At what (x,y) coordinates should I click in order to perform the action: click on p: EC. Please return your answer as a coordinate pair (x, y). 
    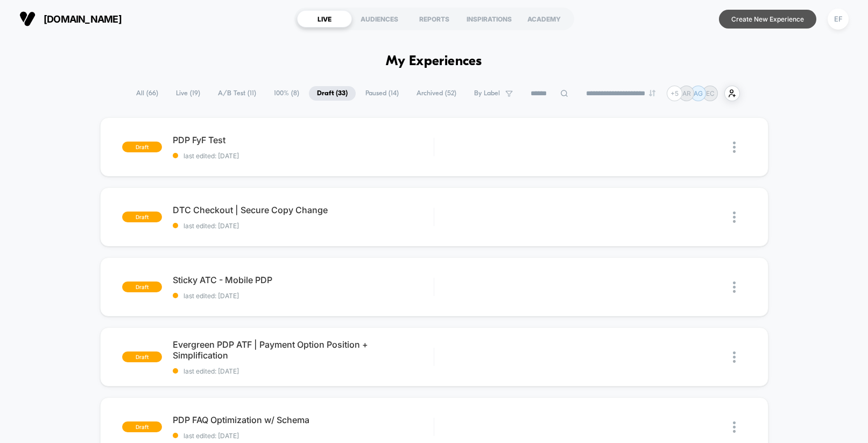
    Looking at the image, I should click on (710, 93).